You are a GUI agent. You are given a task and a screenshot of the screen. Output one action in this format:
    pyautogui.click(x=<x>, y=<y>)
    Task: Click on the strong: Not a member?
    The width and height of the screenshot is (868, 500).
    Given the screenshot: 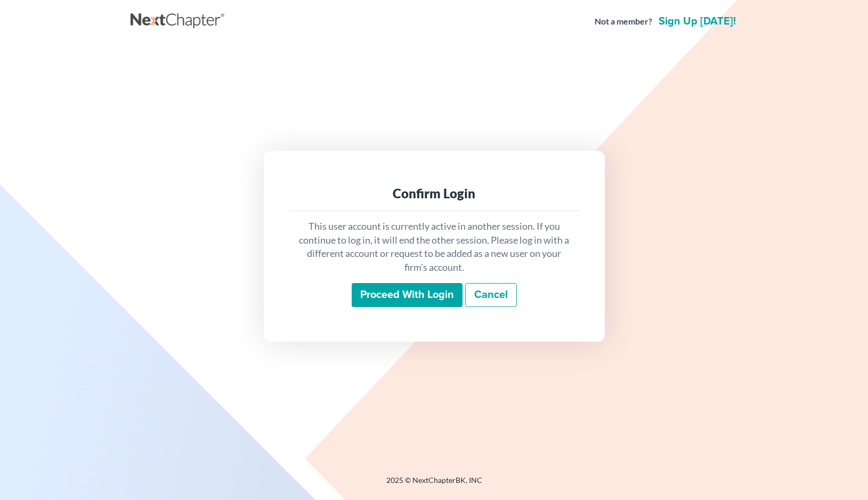 What is the action you would take?
    pyautogui.click(x=624, y=21)
    